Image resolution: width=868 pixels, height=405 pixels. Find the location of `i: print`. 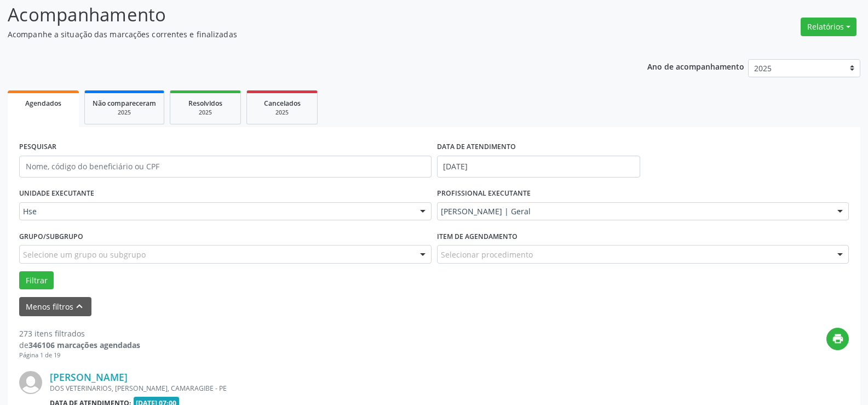

i: print is located at coordinates (838, 339).